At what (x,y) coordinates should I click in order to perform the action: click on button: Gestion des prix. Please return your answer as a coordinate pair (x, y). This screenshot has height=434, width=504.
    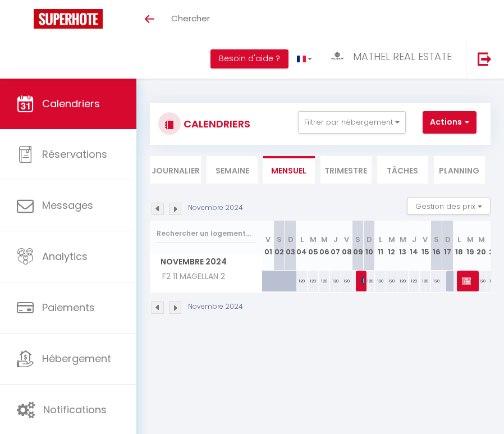
    Looking at the image, I should click on (448, 206).